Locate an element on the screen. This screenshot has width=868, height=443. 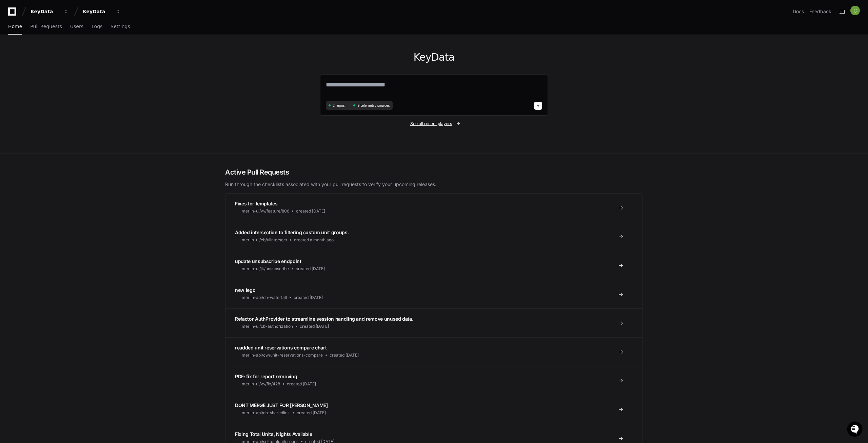
img: PlayerZero is located at coordinates (14, 14).